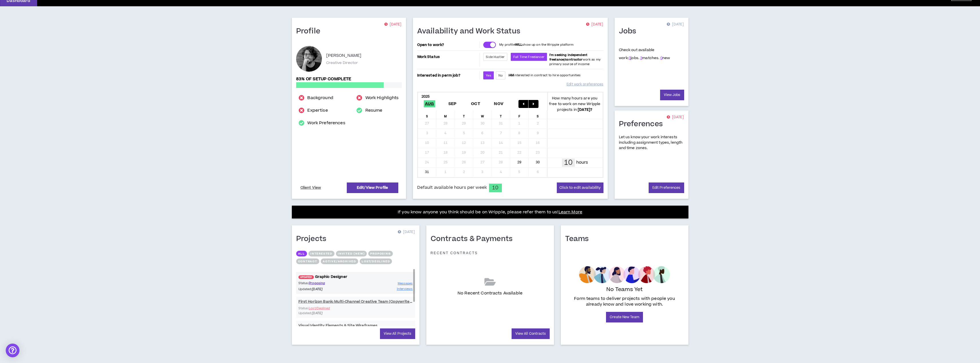  What do you see at coordinates (318, 110) in the screenshot?
I see `a: Expertise` at bounding box center [318, 110].